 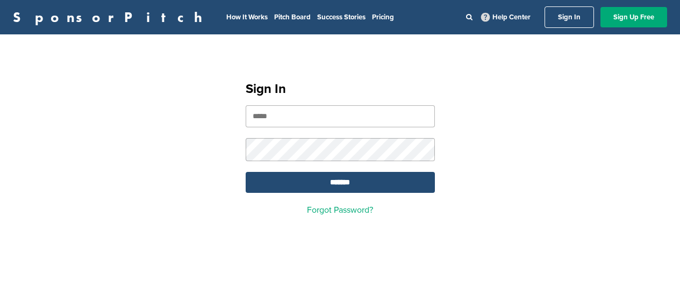 I want to click on a: Success Stories, so click(x=341, y=17).